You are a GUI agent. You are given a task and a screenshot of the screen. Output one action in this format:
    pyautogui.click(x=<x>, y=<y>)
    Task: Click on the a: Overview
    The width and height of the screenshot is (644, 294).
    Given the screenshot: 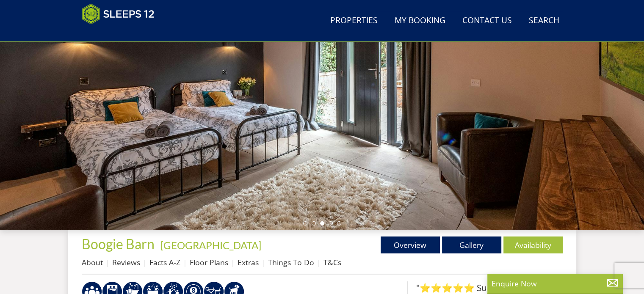 What is the action you would take?
    pyautogui.click(x=410, y=244)
    